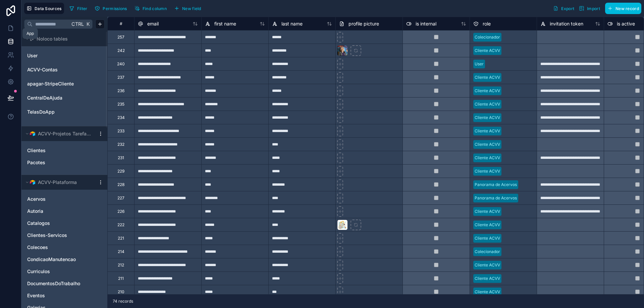  What do you see at coordinates (589, 8) in the screenshot?
I see `button: Import` at bounding box center [589, 8].